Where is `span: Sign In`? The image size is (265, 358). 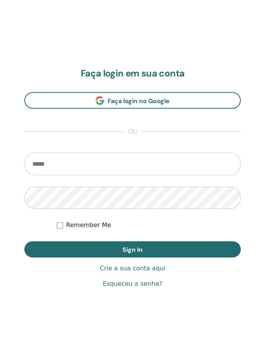 span: Sign In is located at coordinates (133, 249).